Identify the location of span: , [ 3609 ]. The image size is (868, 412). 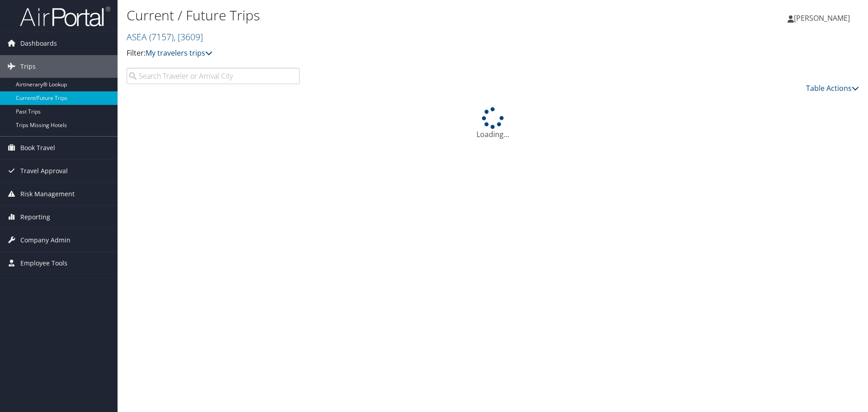
(188, 37).